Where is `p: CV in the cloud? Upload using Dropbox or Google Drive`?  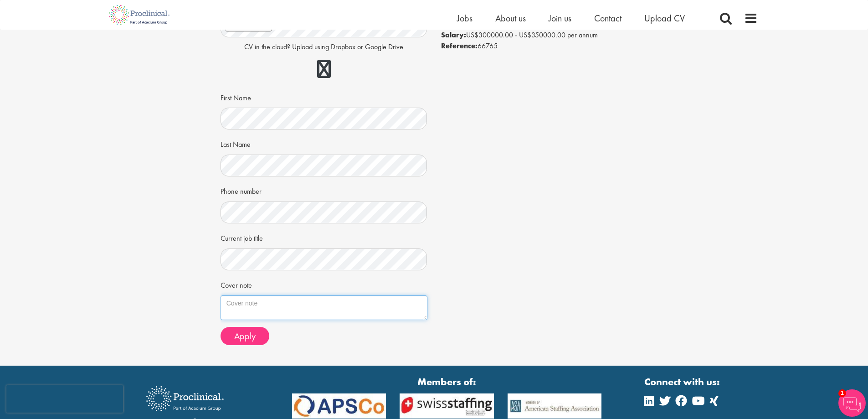
p: CV in the cloud? Upload using Dropbox or Google Drive is located at coordinates (324, 47).